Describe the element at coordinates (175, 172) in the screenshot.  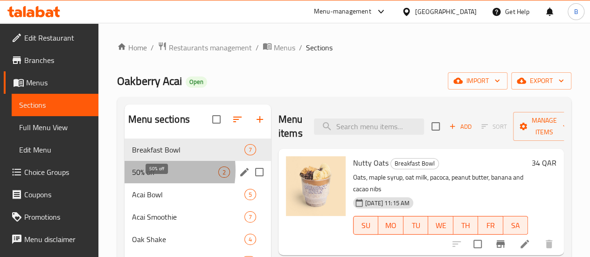
I see `span: 50% off` at that location.